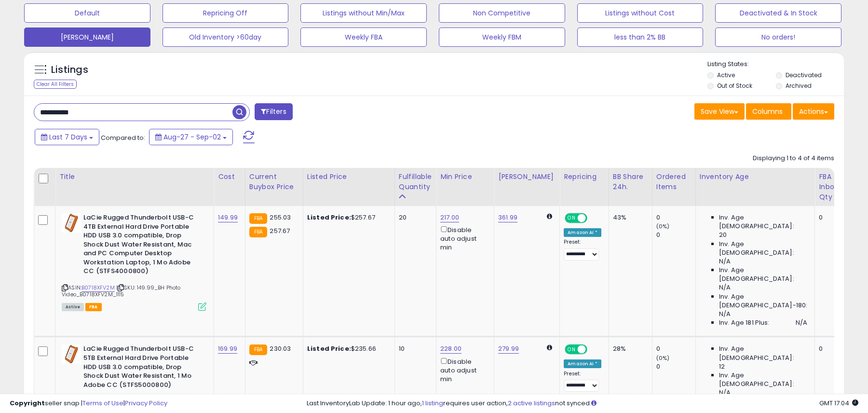  Describe the element at coordinates (274, 112) in the screenshot. I see `button: Filters` at that location.